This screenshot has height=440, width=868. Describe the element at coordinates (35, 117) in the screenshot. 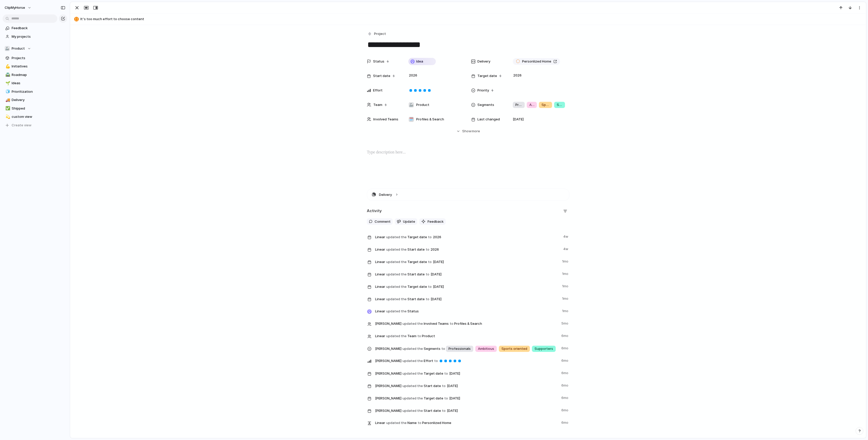

I see `div: 💫custom view` at that location.